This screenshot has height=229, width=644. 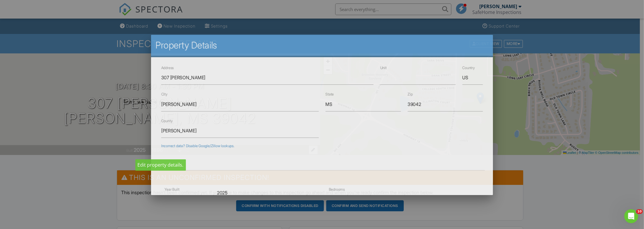 What do you see at coordinates (329, 94) in the screenshot?
I see `label: State` at bounding box center [329, 94].